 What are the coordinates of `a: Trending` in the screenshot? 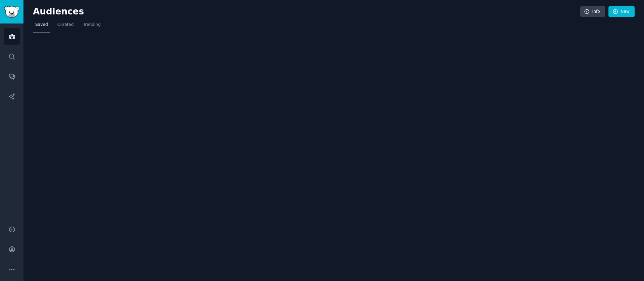 It's located at (92, 26).